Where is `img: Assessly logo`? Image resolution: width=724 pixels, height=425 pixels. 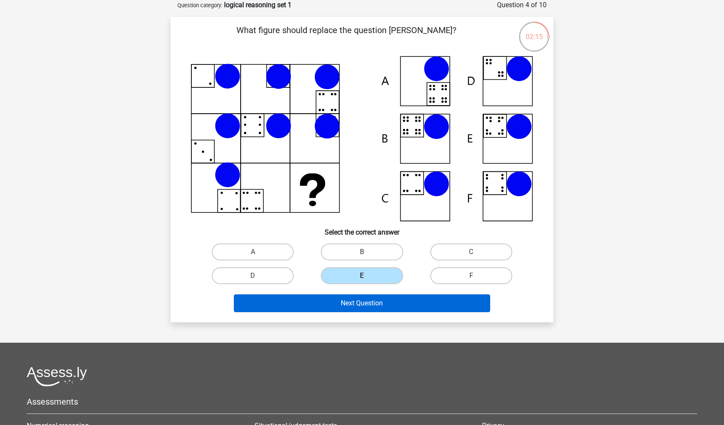 img: Assessly logo is located at coordinates (57, 376).